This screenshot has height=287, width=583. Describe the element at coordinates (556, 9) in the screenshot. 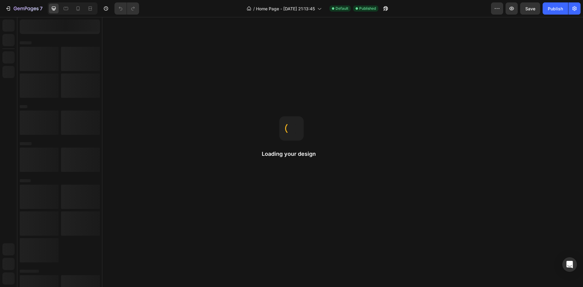

I see `div: Publish` at that location.